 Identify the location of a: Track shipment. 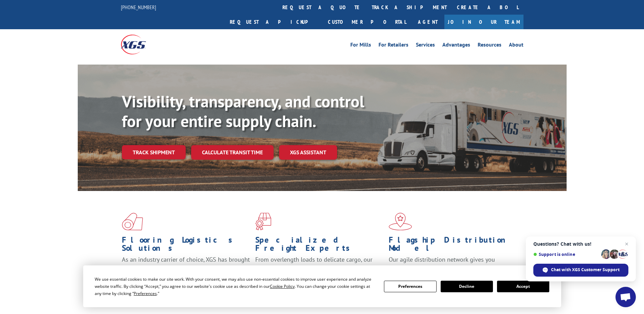
(154, 152).